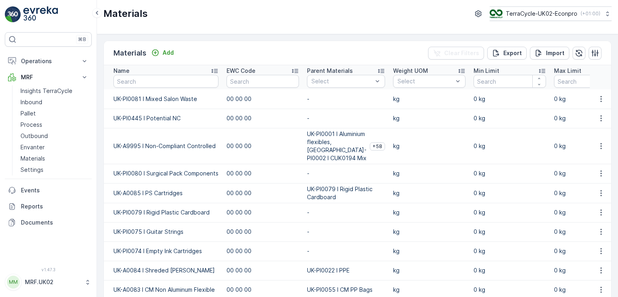  I want to click on p: Min Limit, so click(486, 71).